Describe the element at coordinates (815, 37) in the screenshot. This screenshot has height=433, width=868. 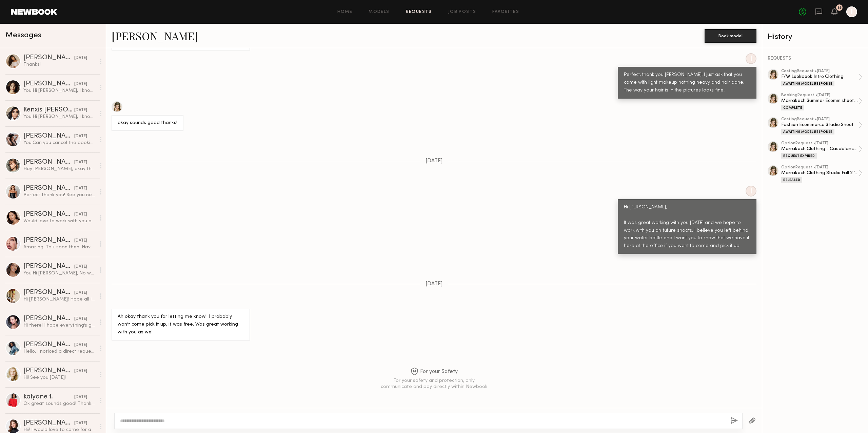
I see `div: History` at that location.